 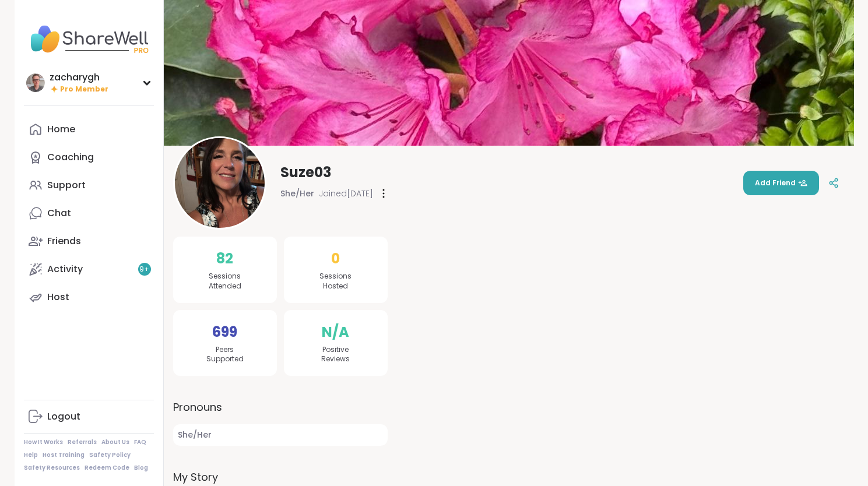 What do you see at coordinates (66, 185) in the screenshot?
I see `div: Support` at bounding box center [66, 185].